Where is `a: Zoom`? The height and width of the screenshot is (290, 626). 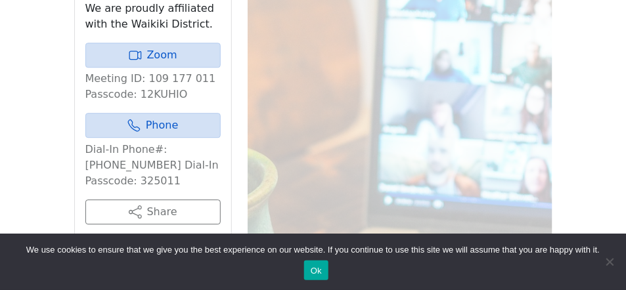
a: Zoom is located at coordinates (153, 55).